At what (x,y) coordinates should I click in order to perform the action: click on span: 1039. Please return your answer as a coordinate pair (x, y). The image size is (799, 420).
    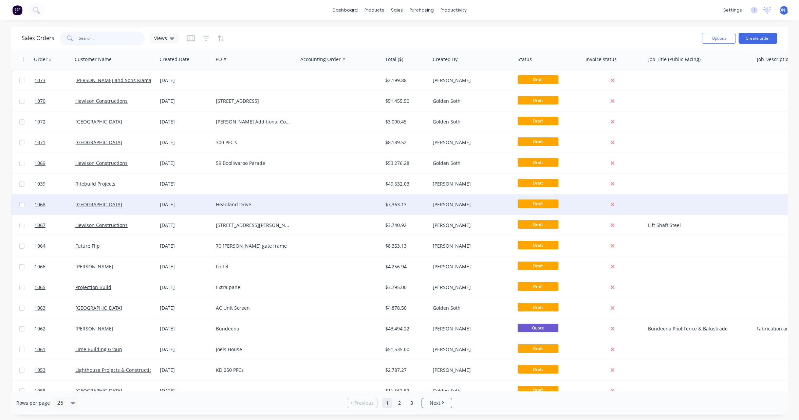
    Looking at the image, I should click on (40, 184).